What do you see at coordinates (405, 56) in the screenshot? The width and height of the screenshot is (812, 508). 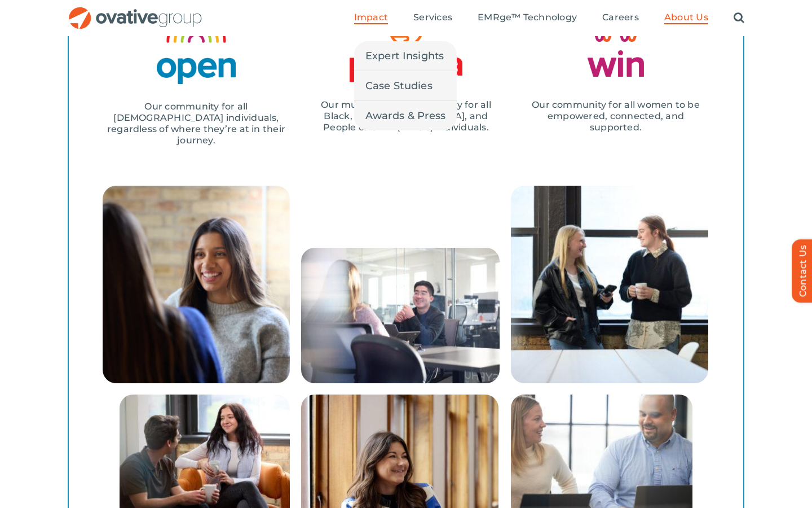 I see `span: Expert Insights` at bounding box center [405, 56].